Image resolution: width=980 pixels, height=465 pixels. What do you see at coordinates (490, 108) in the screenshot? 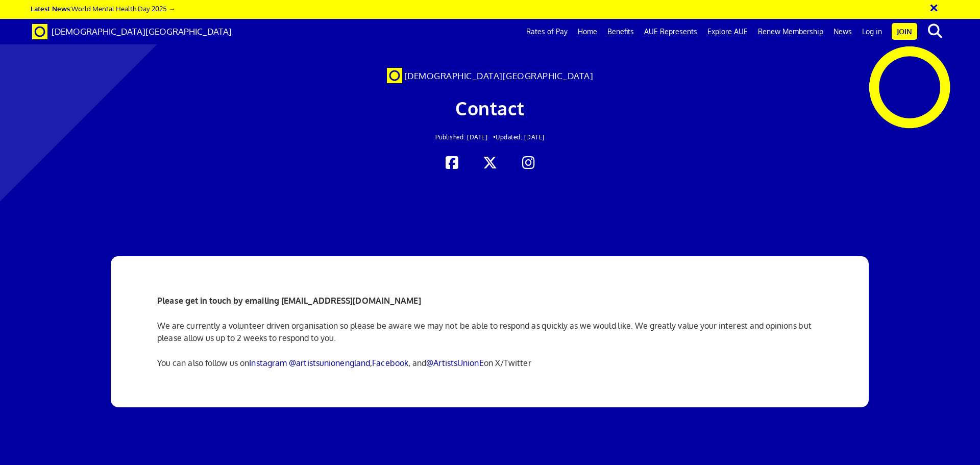
I see `span: Contact` at bounding box center [490, 108].